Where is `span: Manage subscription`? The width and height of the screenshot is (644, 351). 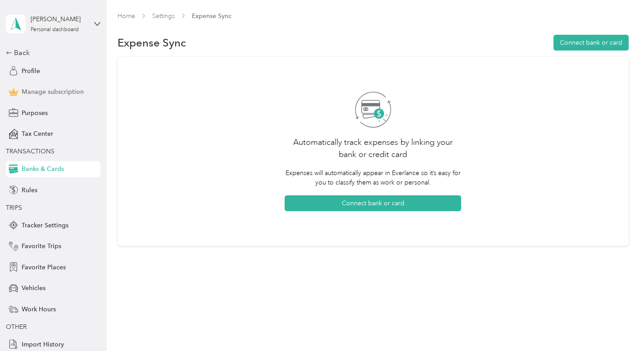
span: Manage subscription is located at coordinates (53, 91).